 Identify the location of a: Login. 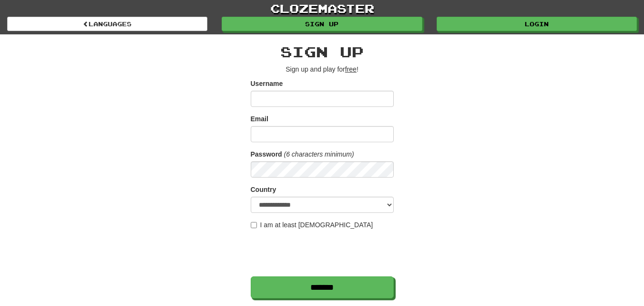
(537, 24).